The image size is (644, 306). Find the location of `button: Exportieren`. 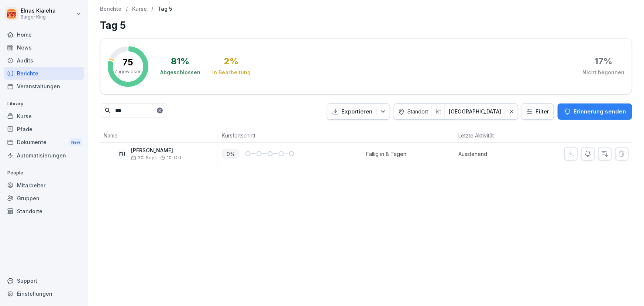

button: Exportieren is located at coordinates (358, 112).